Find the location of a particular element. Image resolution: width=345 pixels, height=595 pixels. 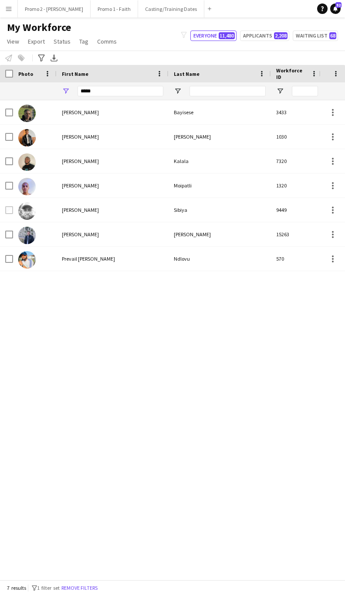

button: Waiting list68 is located at coordinates (316, 36).